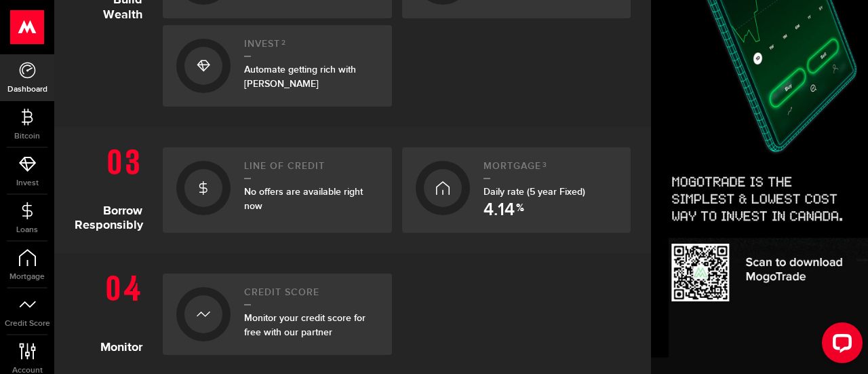 The image size is (868, 374). Describe the element at coordinates (312, 48) in the screenshot. I see `h2: Invest` at that location.